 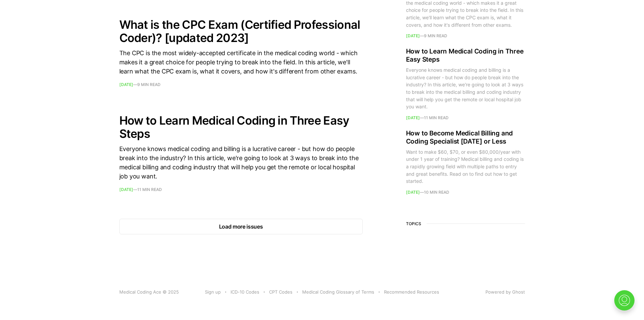 What do you see at coordinates (465, 224) in the screenshot?
I see `h3: Topics` at bounding box center [465, 224].